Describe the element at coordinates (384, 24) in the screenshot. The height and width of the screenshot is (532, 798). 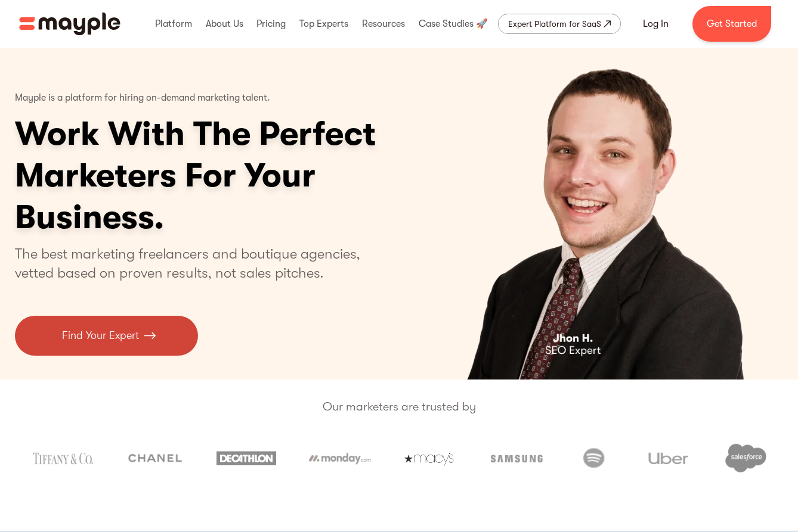
I see `div: Resources` at that location.